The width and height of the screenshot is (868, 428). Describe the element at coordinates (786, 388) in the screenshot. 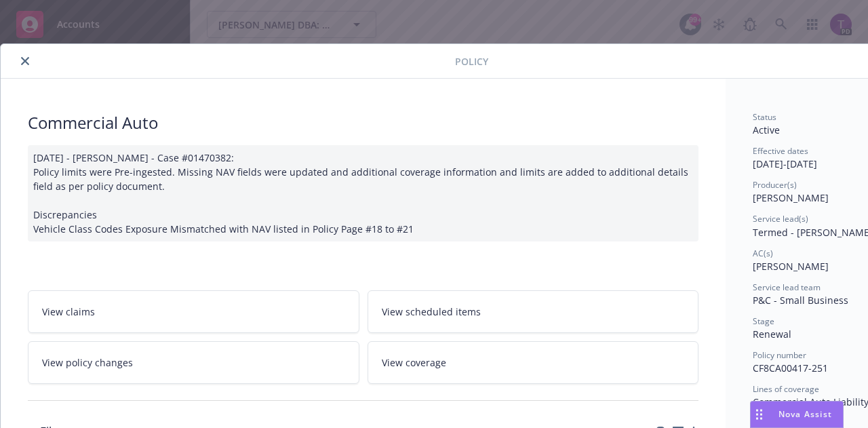

I see `span: Lines of coverage` at that location.